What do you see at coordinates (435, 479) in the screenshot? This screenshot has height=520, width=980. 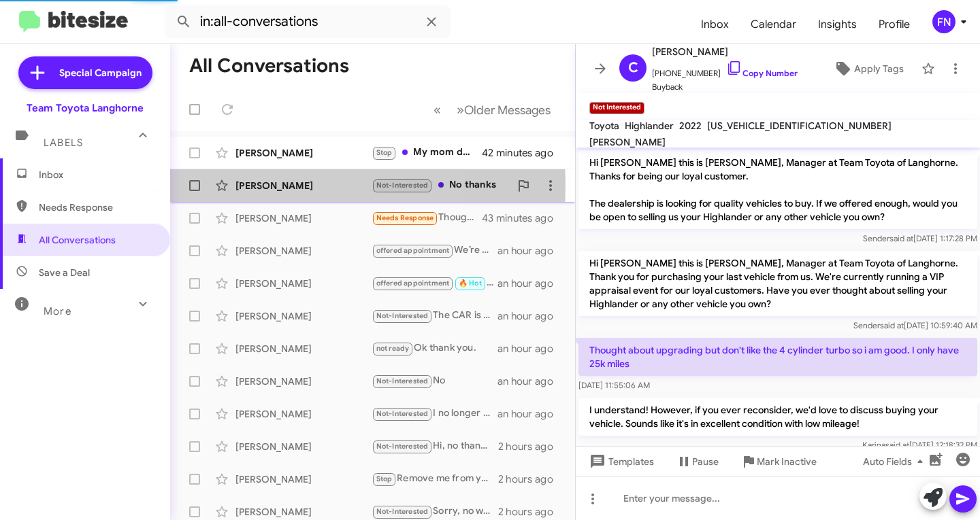 I see `div: Remove me from your lists now. Do not call or text me again` at bounding box center [435, 479].